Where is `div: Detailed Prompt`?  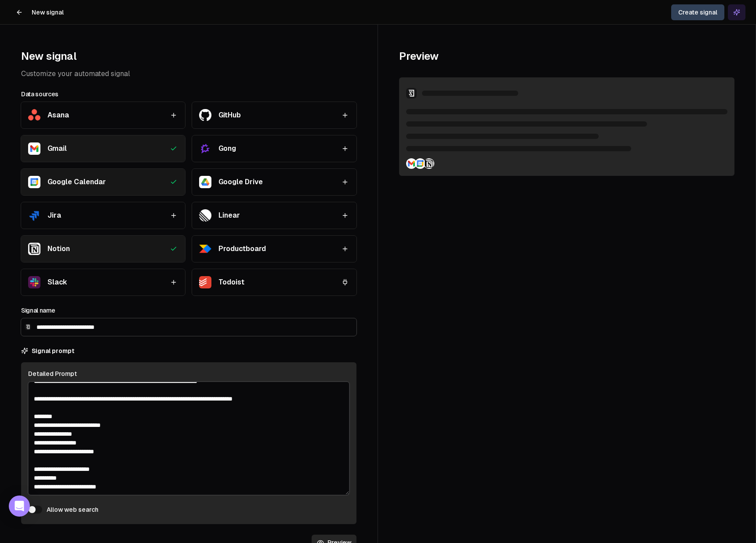
div: Detailed Prompt is located at coordinates (189, 373).